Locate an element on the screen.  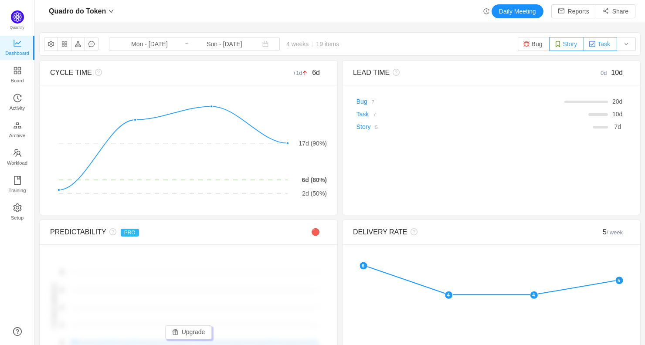
button: icon: mailReports is located at coordinates (573, 11).